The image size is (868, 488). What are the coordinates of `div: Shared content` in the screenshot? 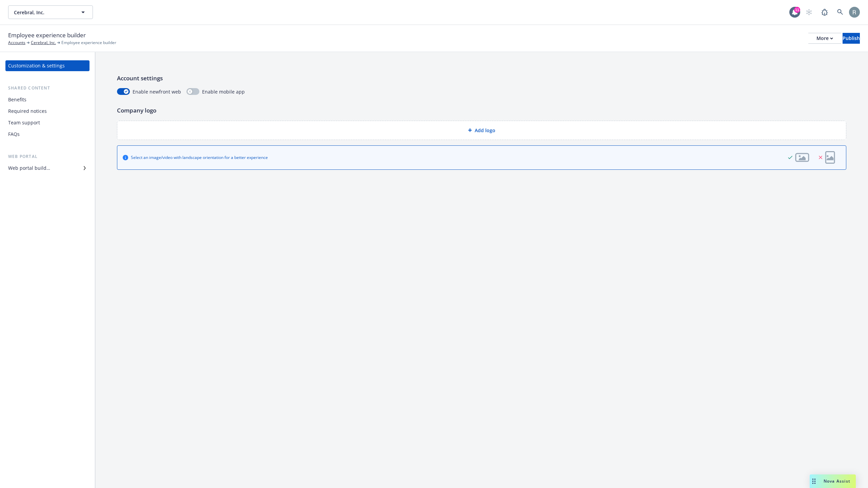 It's located at (48, 88).